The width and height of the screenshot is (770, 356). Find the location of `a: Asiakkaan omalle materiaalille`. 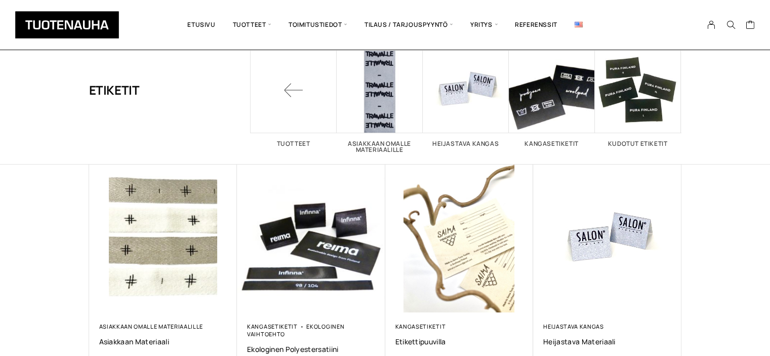

a: Asiakkaan omalle materiaalille is located at coordinates (151, 326).